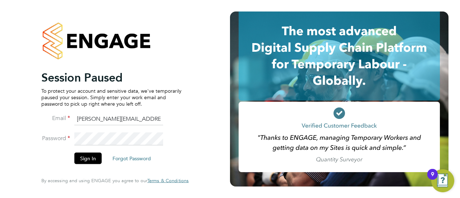 The width and height of the screenshot is (460, 198). Describe the element at coordinates (56, 138) in the screenshot. I see `label: Password` at that location.